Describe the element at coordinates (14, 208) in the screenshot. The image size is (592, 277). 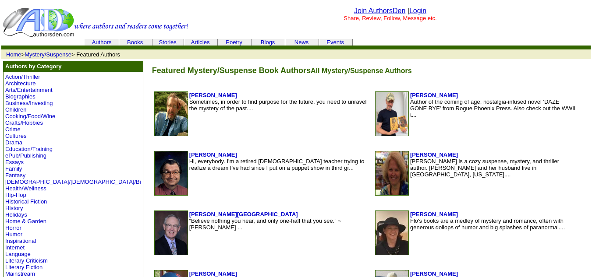
I see `a: History` at that location.